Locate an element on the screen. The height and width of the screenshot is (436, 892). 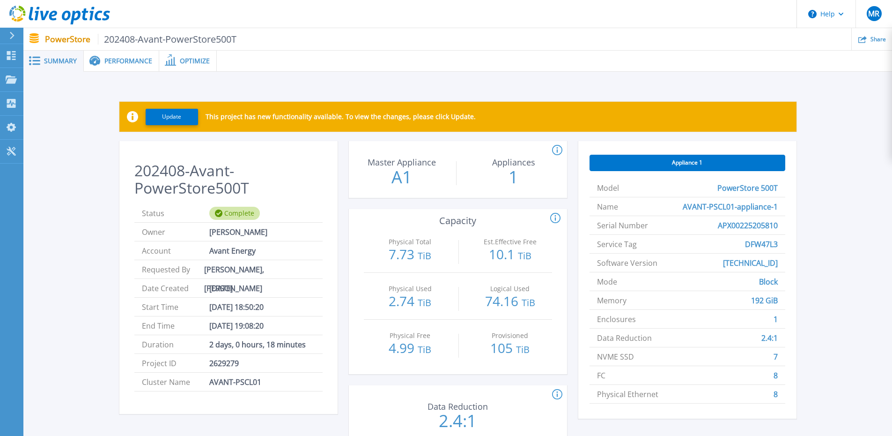
p: Physical Free is located at coordinates (410, 335).